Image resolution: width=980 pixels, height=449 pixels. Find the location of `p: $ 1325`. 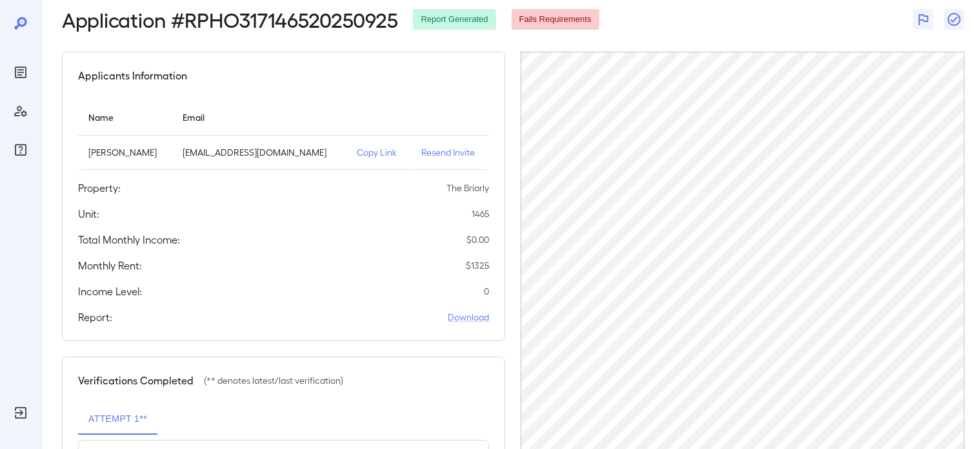

p: $ 1325 is located at coordinates (477, 265).